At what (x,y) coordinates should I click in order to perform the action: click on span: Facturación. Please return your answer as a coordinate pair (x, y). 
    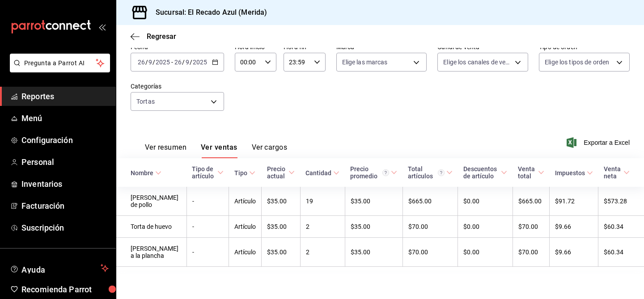
    Looking at the image, I should click on (65, 205).